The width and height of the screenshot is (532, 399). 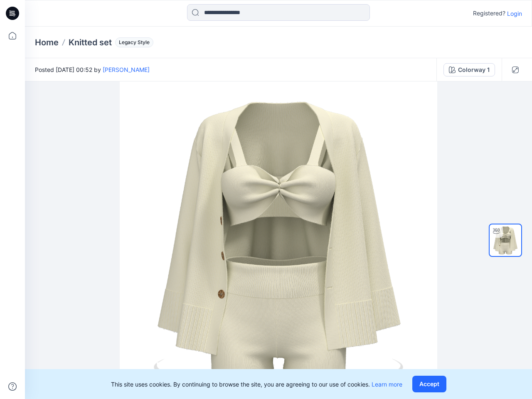 What do you see at coordinates (470, 69) in the screenshot?
I see `button: Colorway 1` at bounding box center [470, 69].